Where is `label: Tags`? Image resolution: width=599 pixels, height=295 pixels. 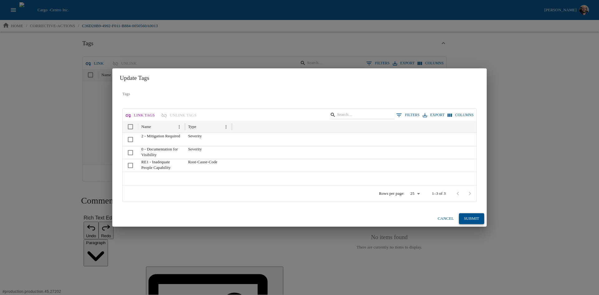
label: Tags is located at coordinates (126, 94).